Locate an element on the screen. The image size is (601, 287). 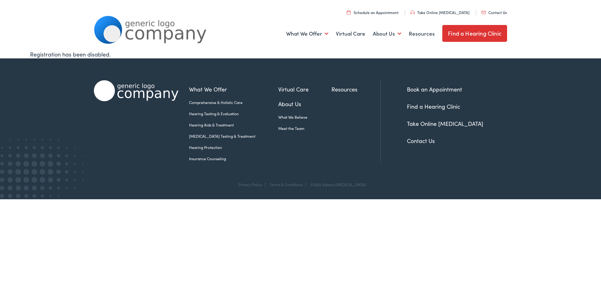
a: Insurance Counseling is located at coordinates (233, 159).